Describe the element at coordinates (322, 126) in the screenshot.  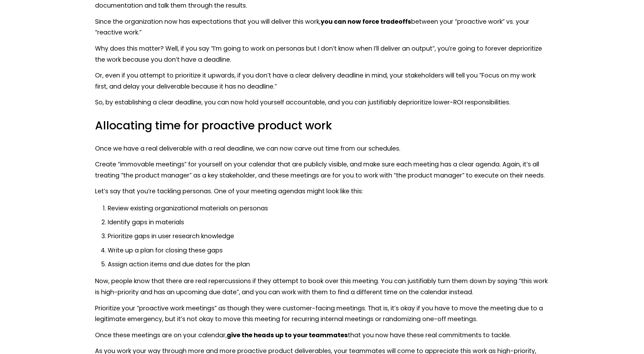
I see `h3: Allocating time for proactive product work` at that location.